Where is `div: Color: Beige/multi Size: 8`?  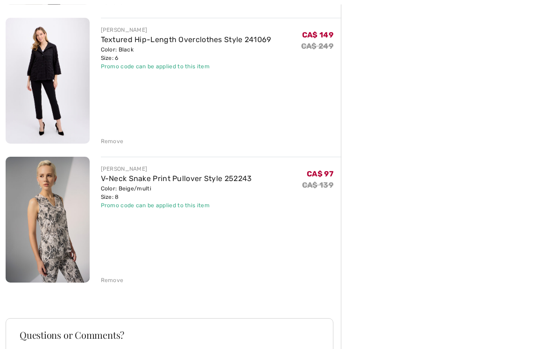
div: Color: Beige/multi Size: 8 is located at coordinates (177, 193).